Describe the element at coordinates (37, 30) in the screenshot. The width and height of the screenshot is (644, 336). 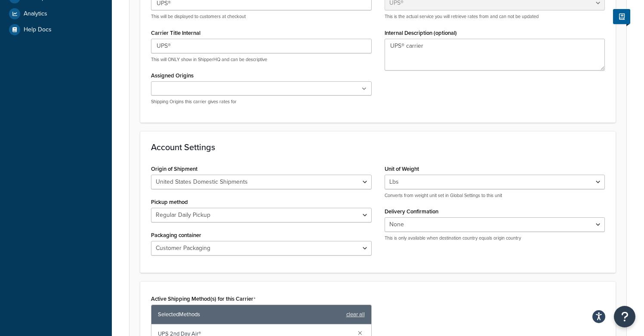
I see `span: Help Docs` at that location.